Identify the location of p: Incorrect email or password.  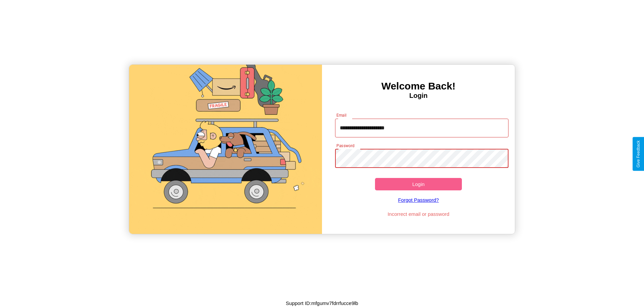
(419, 214).